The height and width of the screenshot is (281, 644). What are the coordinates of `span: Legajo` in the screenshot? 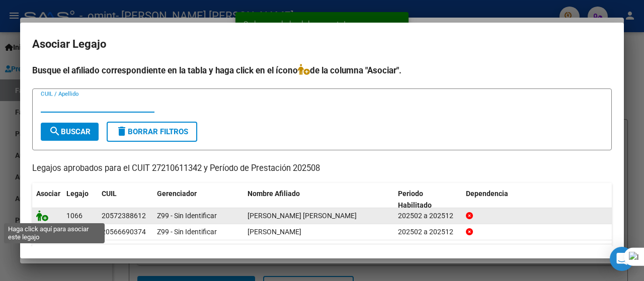 It's located at (78, 194).